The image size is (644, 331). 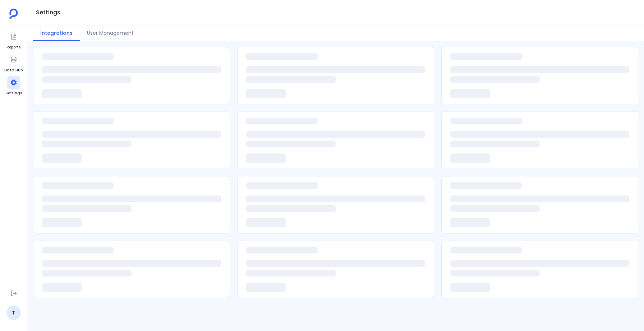 I want to click on button: User Management, so click(x=110, y=33).